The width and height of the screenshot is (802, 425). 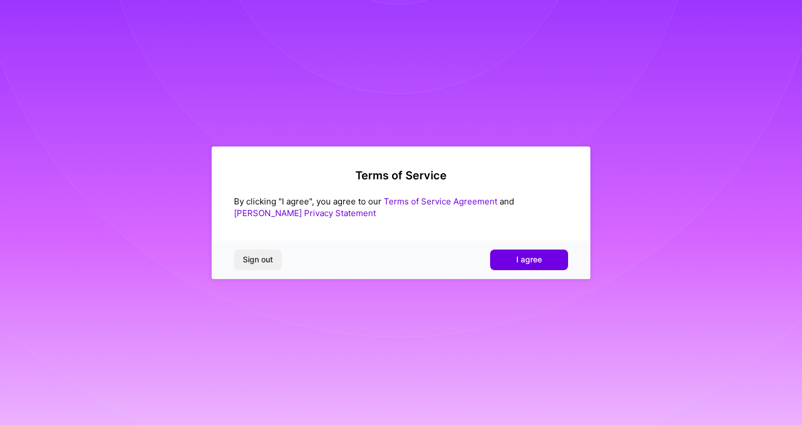 What do you see at coordinates (440, 201) in the screenshot?
I see `a: Terms of Service Agreement` at bounding box center [440, 201].